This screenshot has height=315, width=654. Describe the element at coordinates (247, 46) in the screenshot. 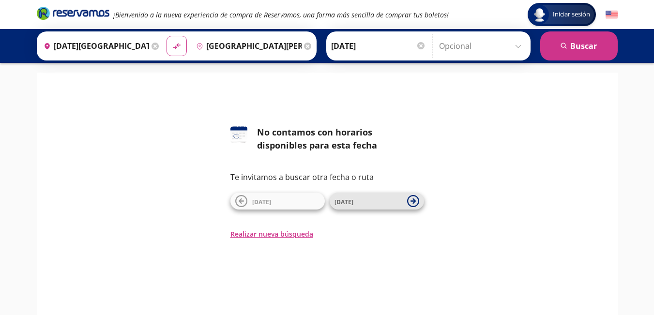

I see `input: Buscar Destino` at that location.